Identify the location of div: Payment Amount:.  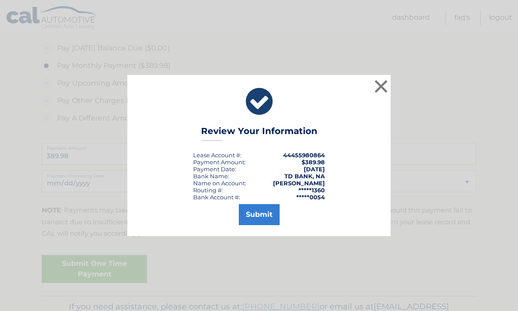
(219, 162).